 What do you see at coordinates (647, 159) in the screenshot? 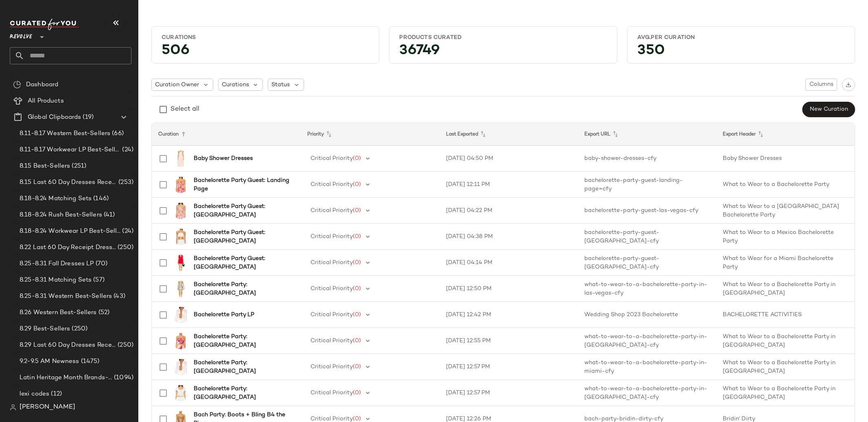
I see `td: baby-shower-dresses-cfy` at bounding box center [647, 159].